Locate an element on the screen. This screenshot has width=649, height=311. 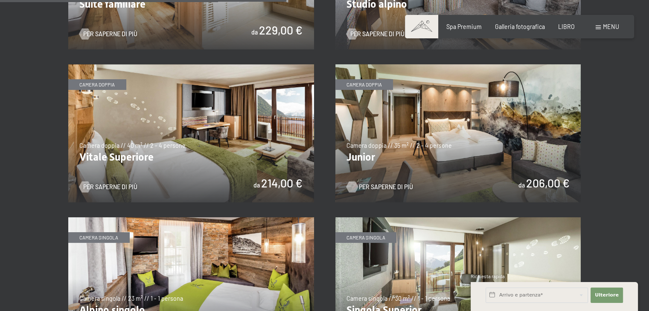
font: Richiesta rapida is located at coordinates (488, 276).